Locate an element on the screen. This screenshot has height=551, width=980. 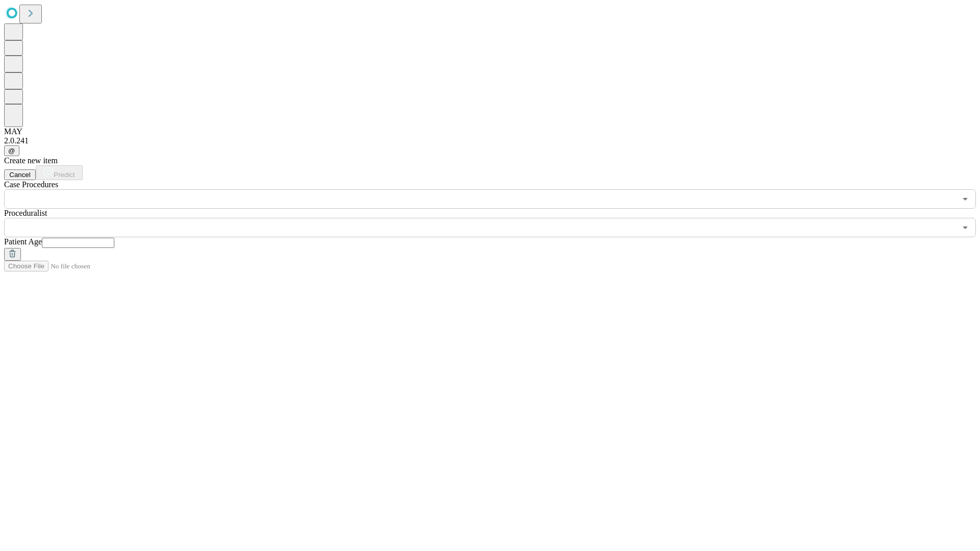
span: Create new item is located at coordinates (31, 160).